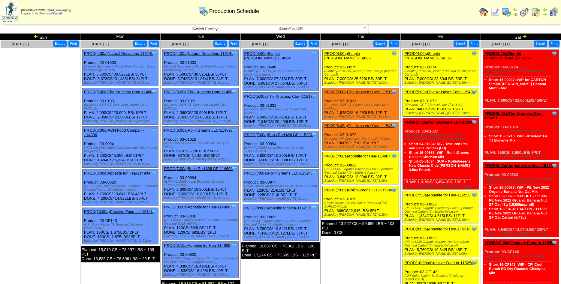 The width and height of the screenshot is (561, 284). I want to click on a: PROD(8:00a)Appetite for Hea-114906, so click(197, 207).